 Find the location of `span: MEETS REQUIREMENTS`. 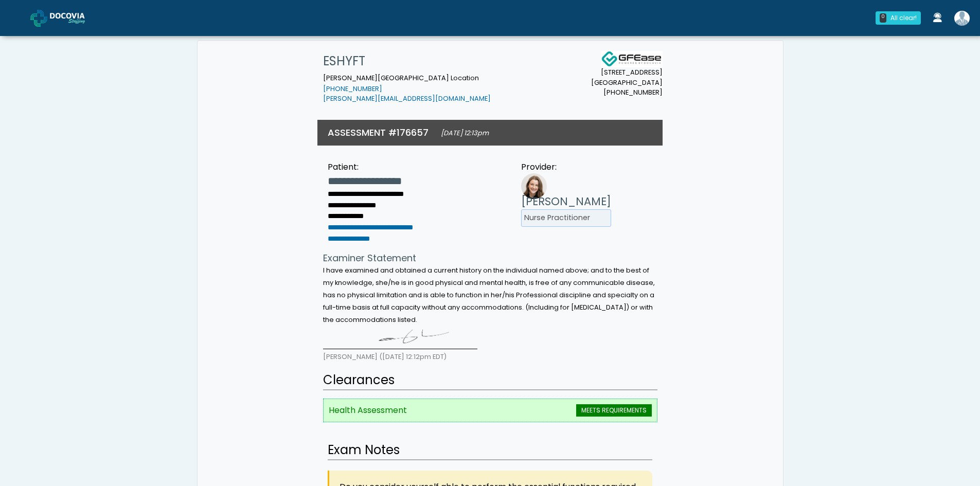

span: MEETS REQUIREMENTS is located at coordinates (614, 410).